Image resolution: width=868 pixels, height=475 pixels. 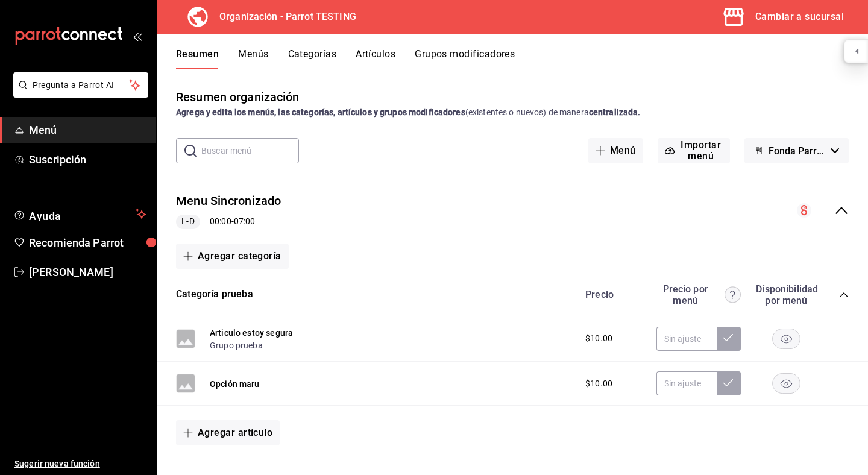 I want to click on button: Resumen, so click(x=197, y=59).